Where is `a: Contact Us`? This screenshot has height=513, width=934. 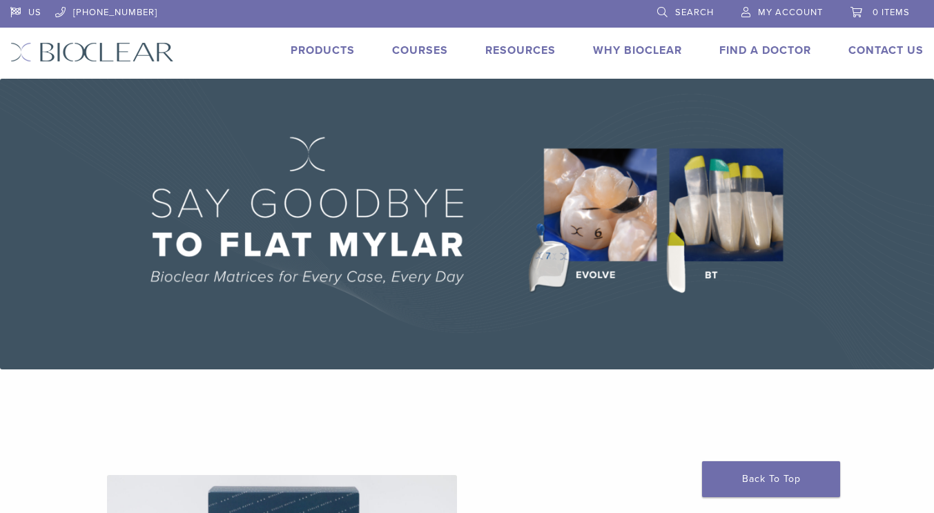 a: Contact Us is located at coordinates (885, 50).